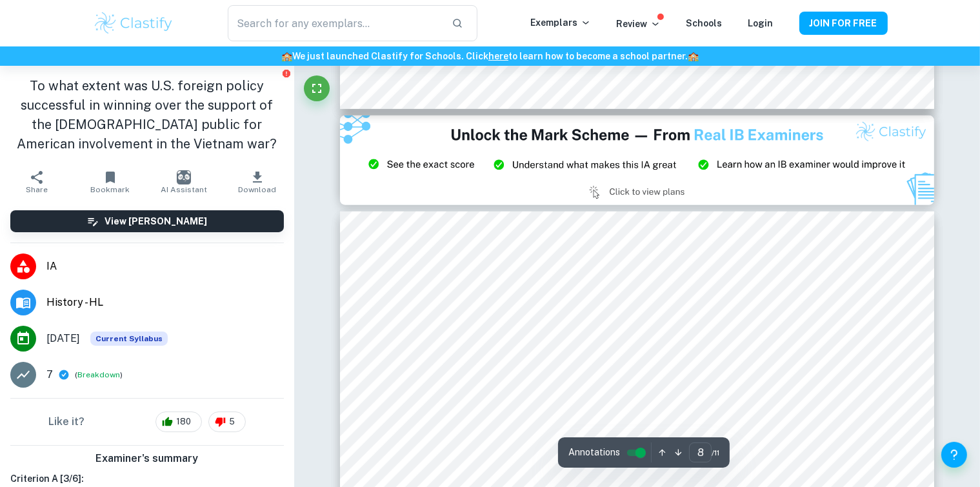 This screenshot has height=487, width=980. Describe the element at coordinates (954, 455) in the screenshot. I see `button: Help and Feedback` at that location.